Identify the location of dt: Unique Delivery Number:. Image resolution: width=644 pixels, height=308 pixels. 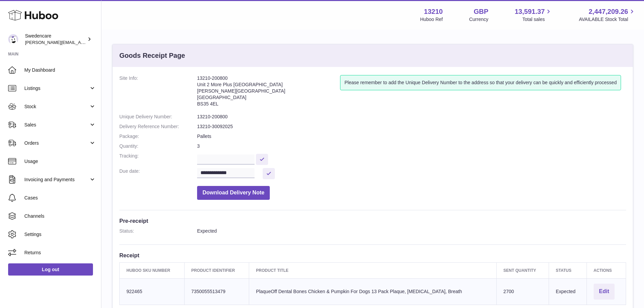
(158, 116).